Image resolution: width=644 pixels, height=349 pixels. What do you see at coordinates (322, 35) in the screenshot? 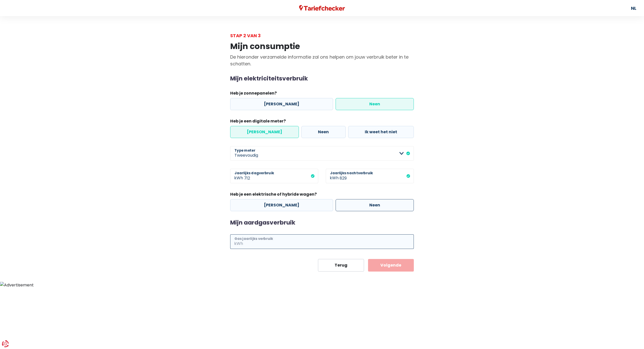
I see `div: Stap 2 van 3` at bounding box center [322, 35].